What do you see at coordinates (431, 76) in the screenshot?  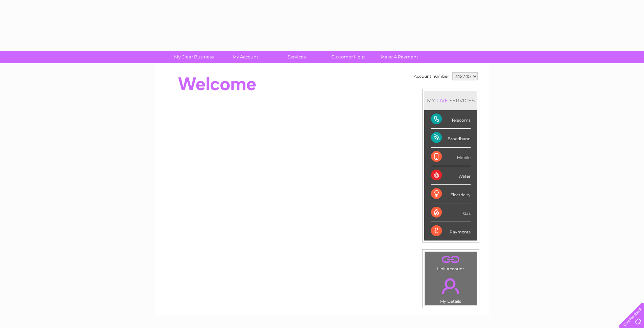 I see `td: Account number` at bounding box center [431, 76].